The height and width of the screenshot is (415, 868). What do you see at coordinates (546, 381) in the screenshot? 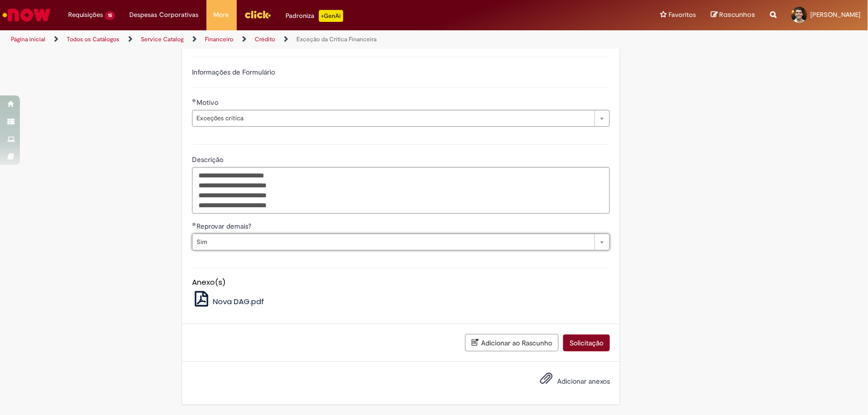
I see `button: Adicionar anexos` at bounding box center [546, 381].